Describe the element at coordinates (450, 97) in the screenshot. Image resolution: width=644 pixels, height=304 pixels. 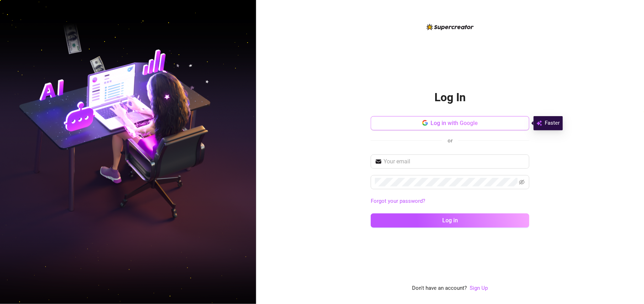
I see `h2: Log In` at that location.